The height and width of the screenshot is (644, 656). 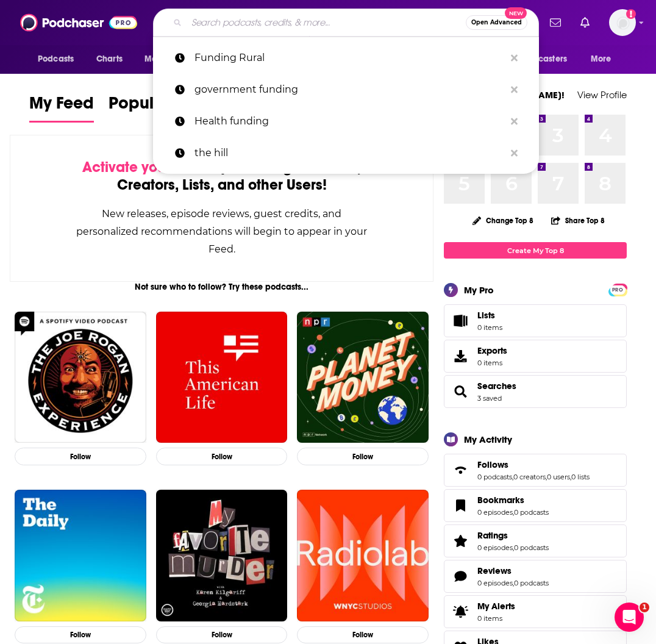 I want to click on div: My Pro, so click(x=479, y=289).